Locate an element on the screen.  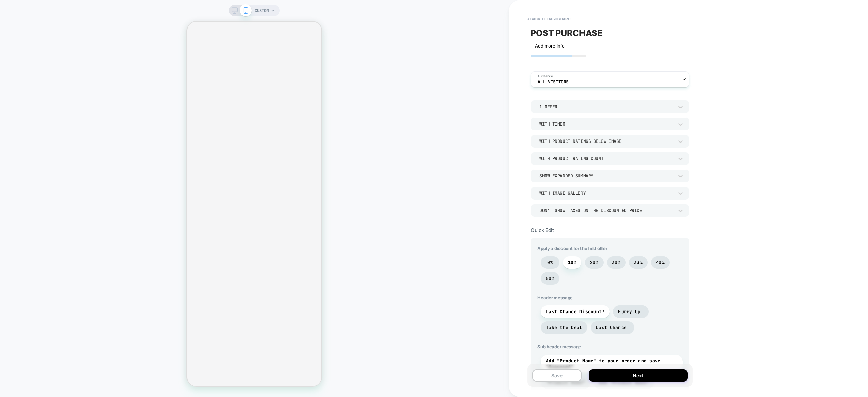
span: 33% is located at coordinates (638, 262).